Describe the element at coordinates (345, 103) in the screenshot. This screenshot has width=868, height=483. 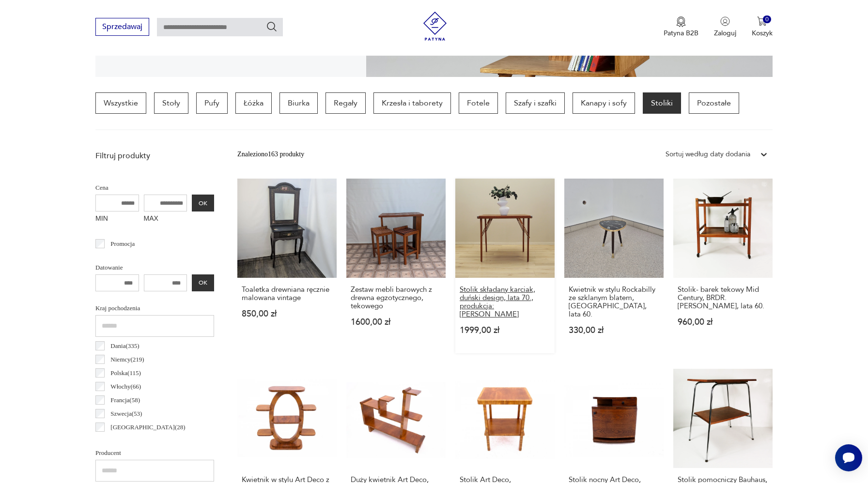
I see `a: Regały` at that location.